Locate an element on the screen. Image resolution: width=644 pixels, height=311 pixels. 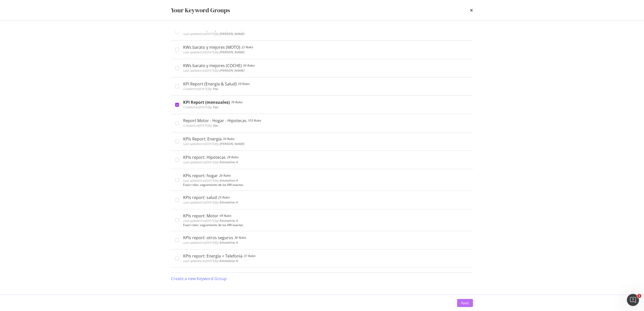
div: Your Keyword Groups is located at coordinates (200, 10).